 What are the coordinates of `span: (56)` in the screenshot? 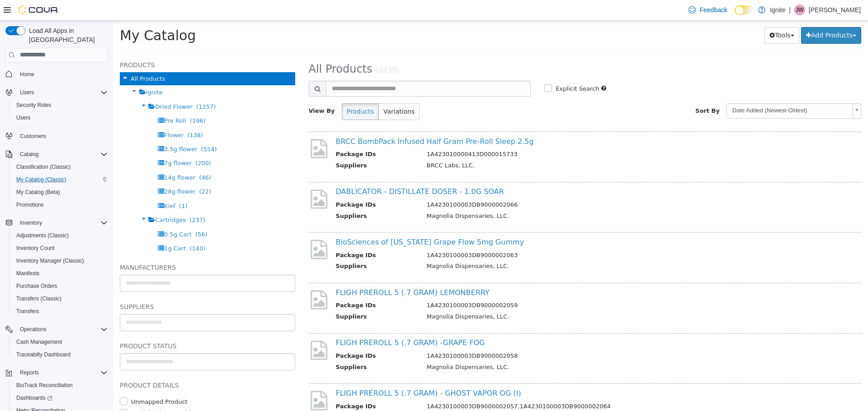 It's located at (88, 213).